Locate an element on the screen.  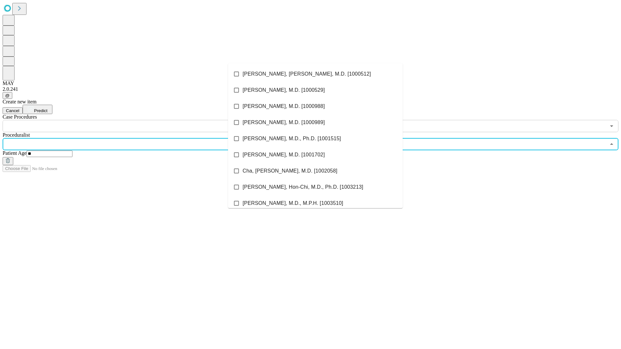
button: Predict is located at coordinates (38, 109).